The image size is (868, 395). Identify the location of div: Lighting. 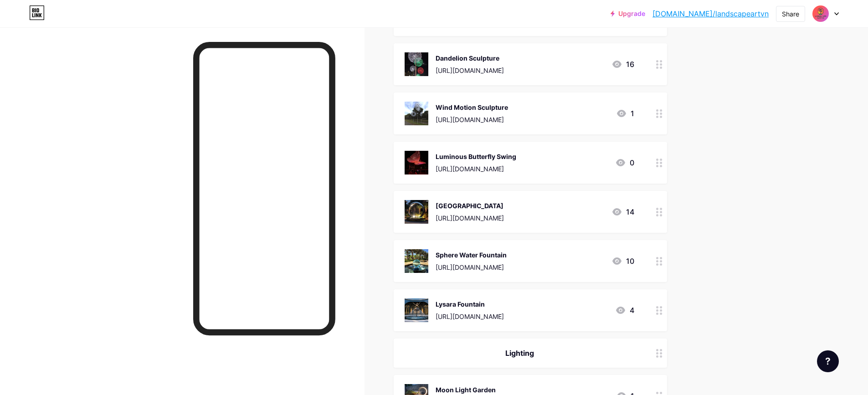
(520, 352).